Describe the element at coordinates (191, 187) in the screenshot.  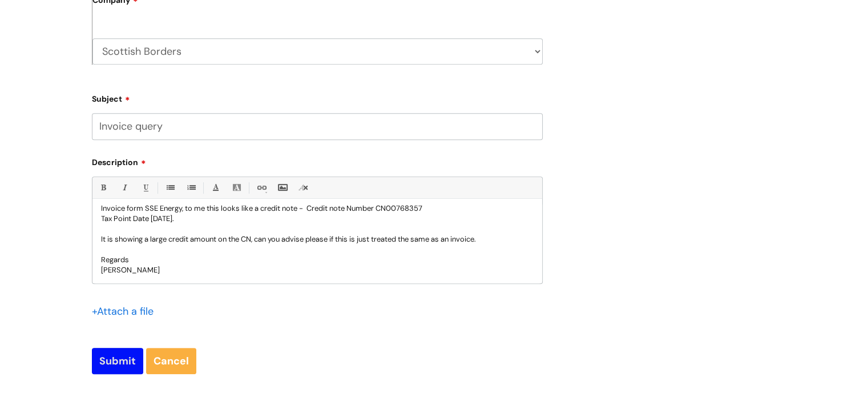
I see `a: 1. Ordered List (Ctrl-Shift-8)` at that location.